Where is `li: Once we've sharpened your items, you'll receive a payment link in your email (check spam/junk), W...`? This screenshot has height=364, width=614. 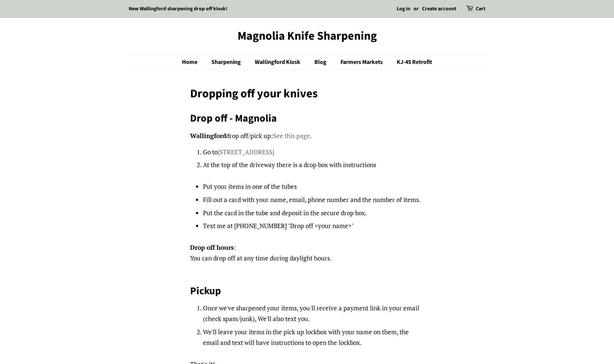
li: Once we've sharpened your items, you'll receive a payment link in your email (check spam/junk), W... is located at coordinates (314, 314).